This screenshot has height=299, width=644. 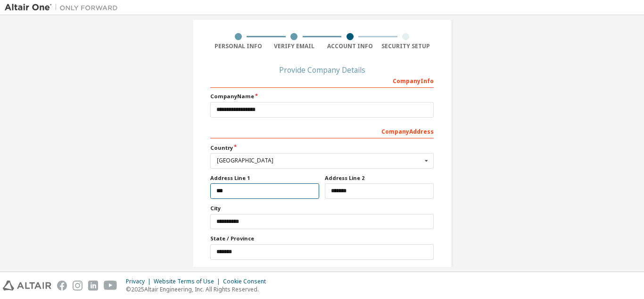 I want to click on label: Address Line 2, so click(x=379, y=178).